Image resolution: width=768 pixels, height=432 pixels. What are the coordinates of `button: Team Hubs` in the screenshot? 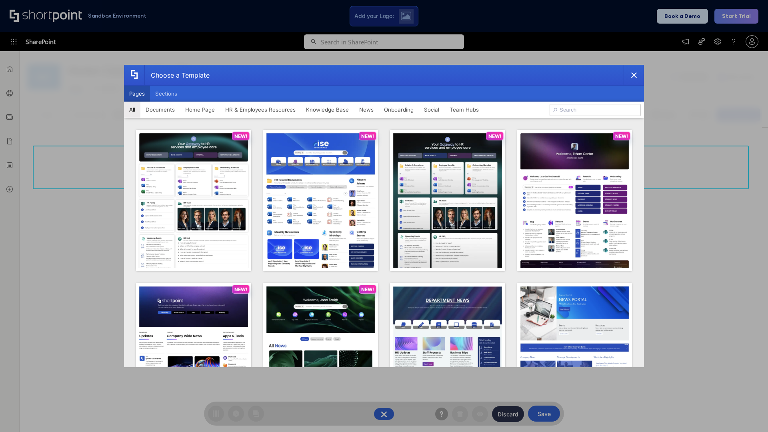 It's located at (464, 110).